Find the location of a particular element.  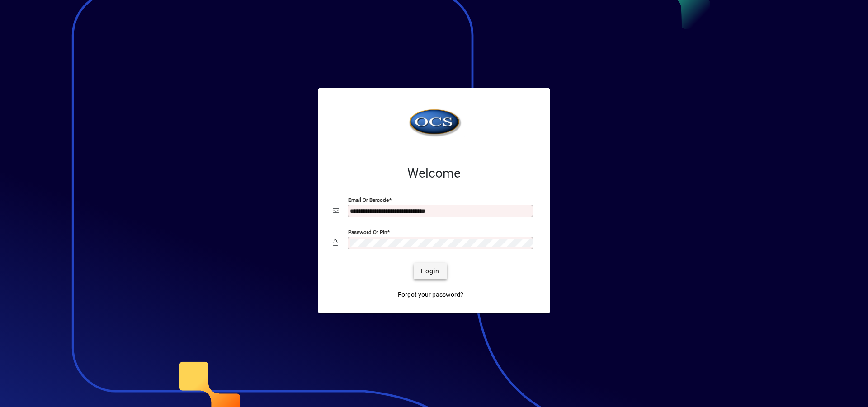

button: Login is located at coordinates (430, 271).